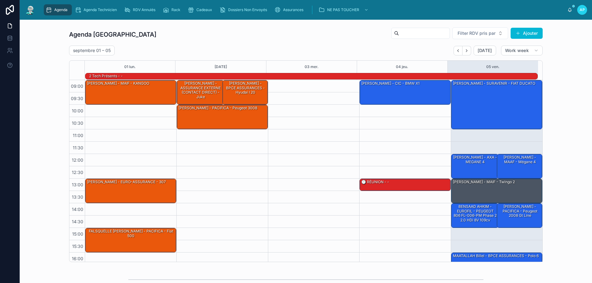 The image size is (592, 283). I want to click on a: Agenda, so click(58, 10).